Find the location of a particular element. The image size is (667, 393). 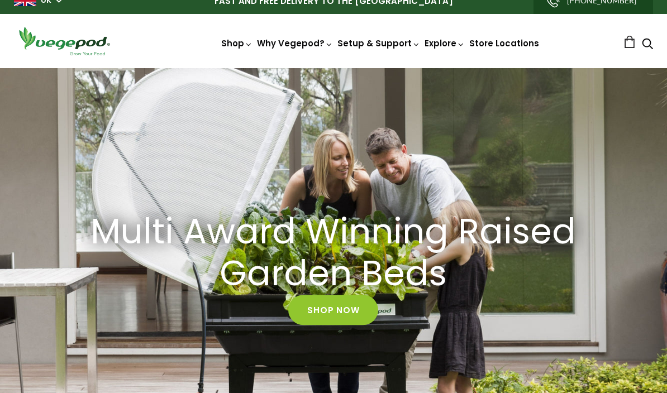

a: Search is located at coordinates (648, 45).